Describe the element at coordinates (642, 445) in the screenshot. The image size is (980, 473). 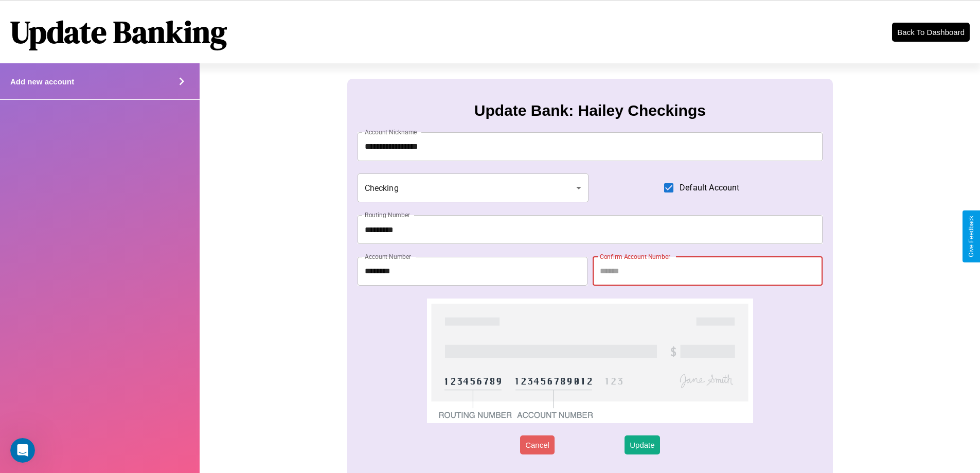
I see `button: Update` at that location.